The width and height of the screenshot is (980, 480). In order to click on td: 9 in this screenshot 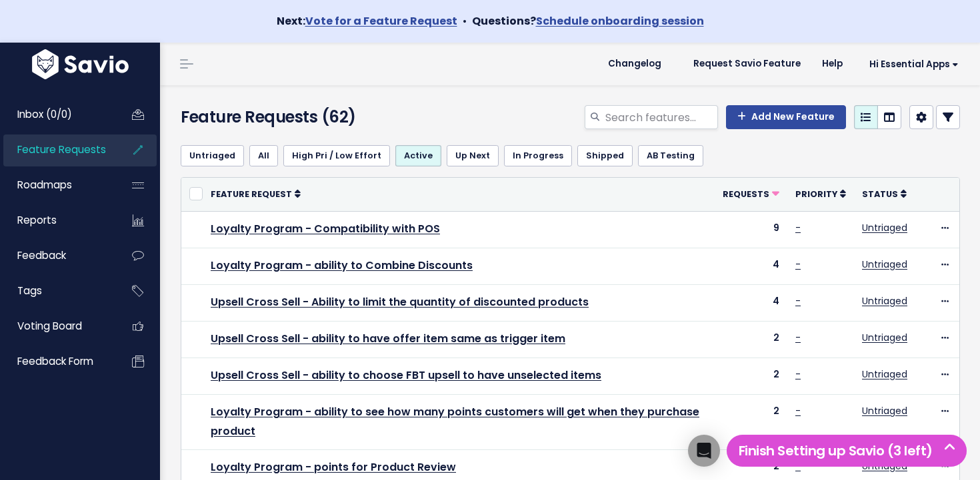, I will do `click(751, 229)`.